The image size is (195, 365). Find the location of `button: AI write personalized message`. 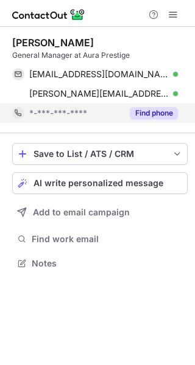

button: AI write personalized message is located at coordinates (100, 183).